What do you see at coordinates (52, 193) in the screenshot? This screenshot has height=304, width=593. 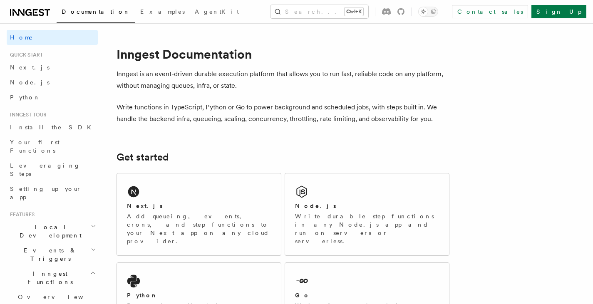 I see `a: Setting up your app` at bounding box center [52, 193].